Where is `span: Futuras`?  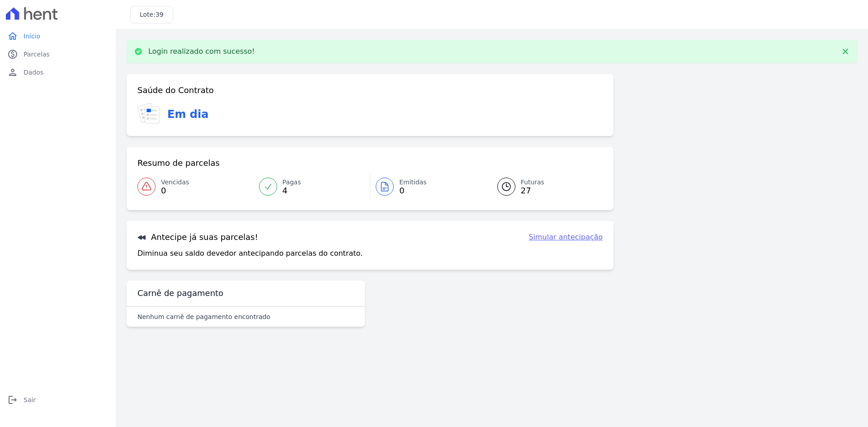 span: Futuras is located at coordinates (532, 182).